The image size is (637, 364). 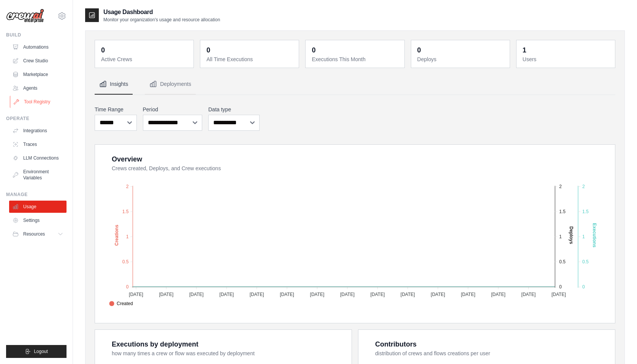 What do you see at coordinates (172, 109) in the screenshot?
I see `label: Period` at bounding box center [172, 109].